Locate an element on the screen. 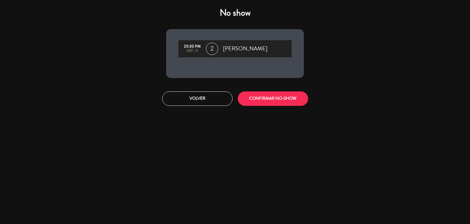 The width and height of the screenshot is (470, 224). span: 2 is located at coordinates (212, 49).